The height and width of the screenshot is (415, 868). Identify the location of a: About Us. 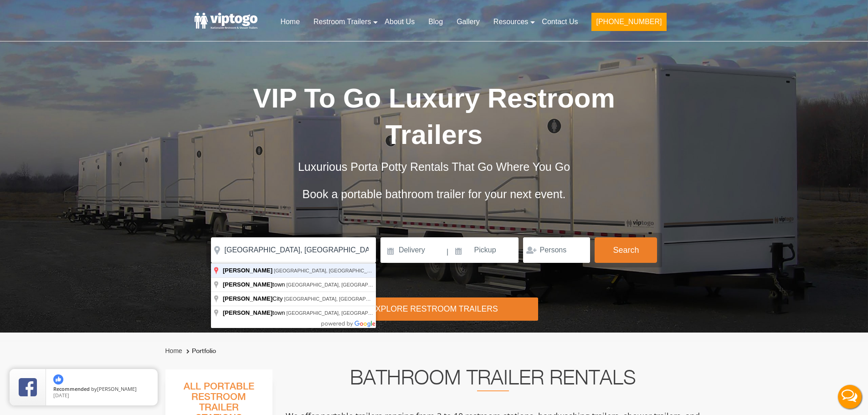
(400, 22).